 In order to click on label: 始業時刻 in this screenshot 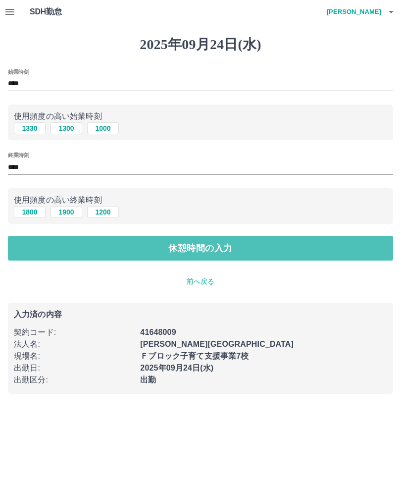, I will do `click(18, 71)`.